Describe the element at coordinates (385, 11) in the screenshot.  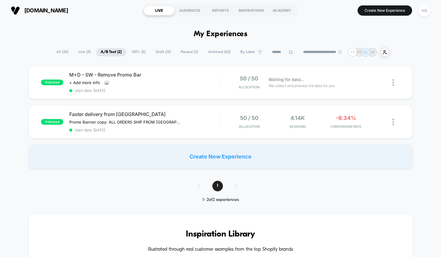
I see `button: Create New Experience` at that location.